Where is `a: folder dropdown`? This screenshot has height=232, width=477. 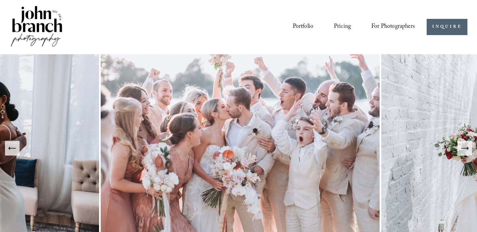 a: folder dropdown is located at coordinates (393, 27).